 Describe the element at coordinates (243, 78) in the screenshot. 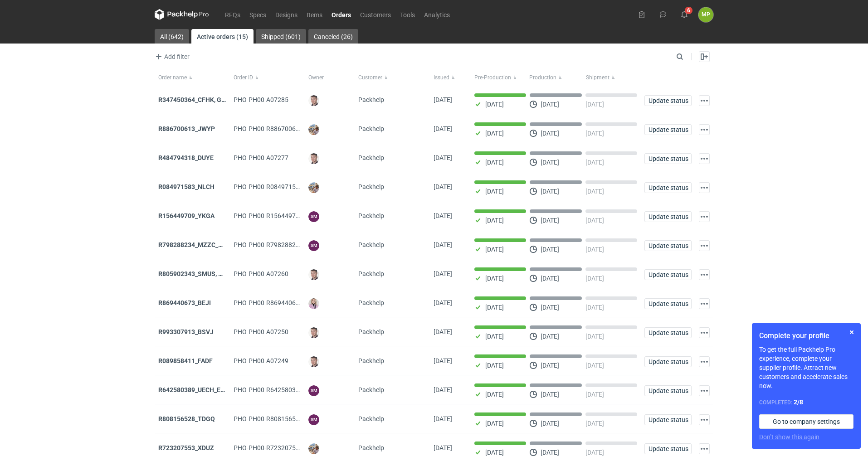

I see `span: Order ID` at that location.